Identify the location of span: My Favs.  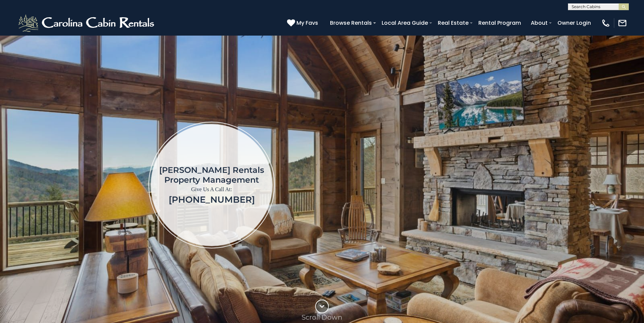
(307, 23).